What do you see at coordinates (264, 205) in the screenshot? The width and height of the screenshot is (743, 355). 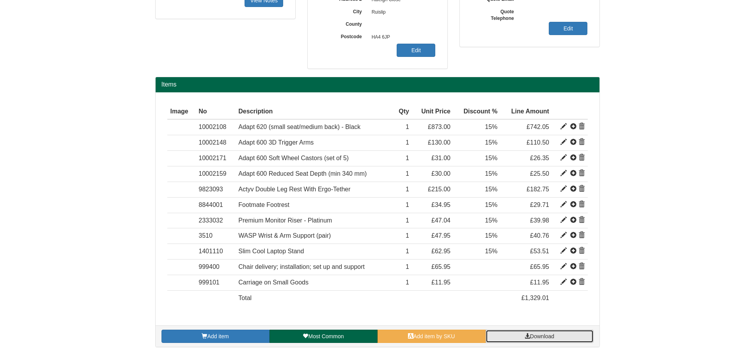 I see `span: Footmate Footrest` at bounding box center [264, 205].